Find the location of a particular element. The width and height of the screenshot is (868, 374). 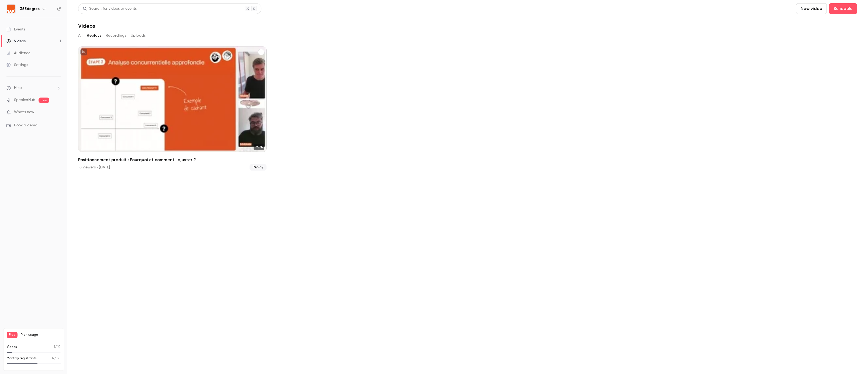

button: New video is located at coordinates (811, 9).